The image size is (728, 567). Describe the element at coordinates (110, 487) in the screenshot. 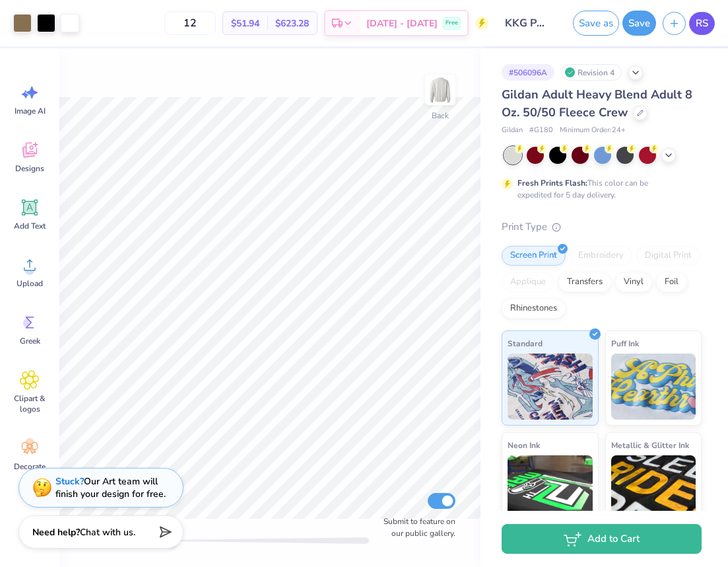

I see `div: Our Art team will finish your design for free.` at that location.